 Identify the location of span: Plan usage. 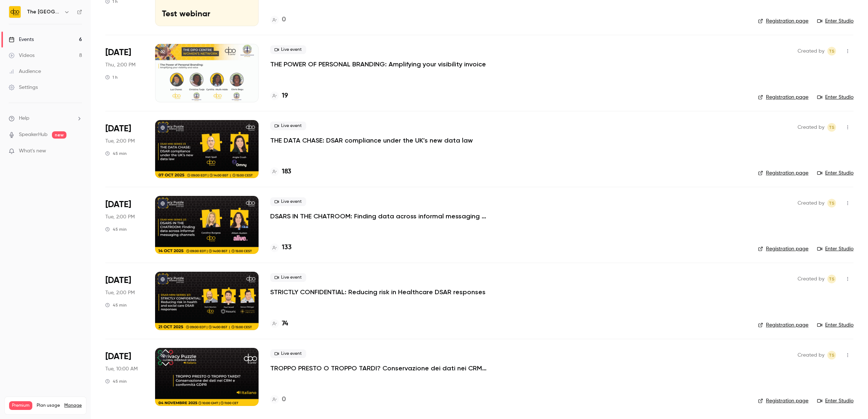
(48, 406).